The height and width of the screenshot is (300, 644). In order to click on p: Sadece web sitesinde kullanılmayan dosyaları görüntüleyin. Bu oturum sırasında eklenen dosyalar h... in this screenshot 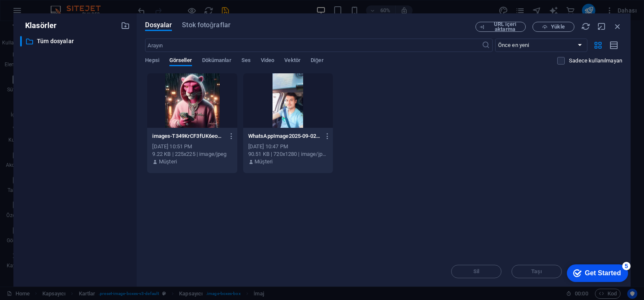, I will do `click(595, 61)`.